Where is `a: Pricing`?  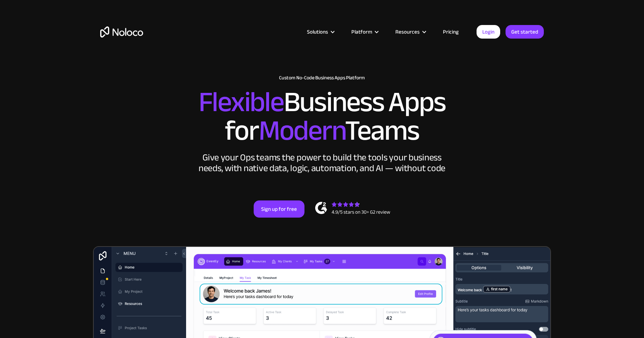 a: Pricing is located at coordinates (451, 32).